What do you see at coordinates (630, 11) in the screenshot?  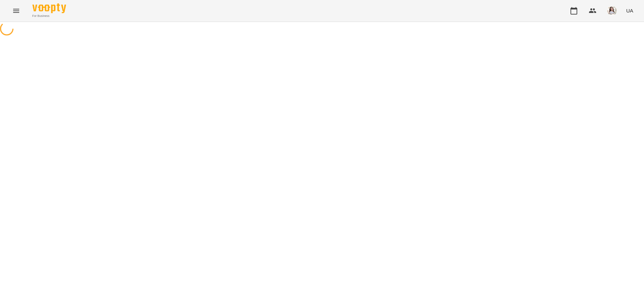 I see `button: UA` at bounding box center [630, 11].